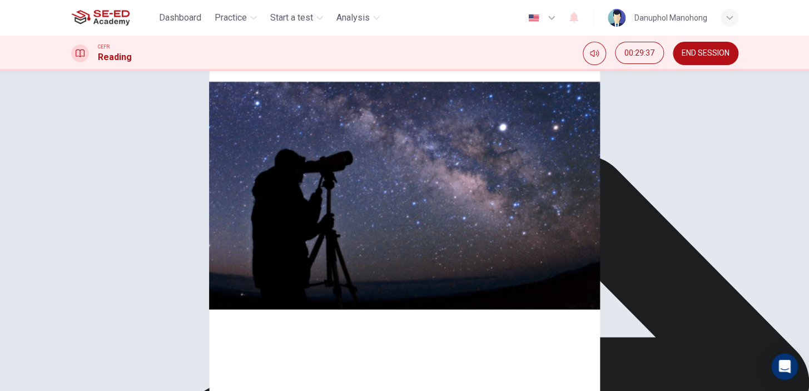  What do you see at coordinates (640, 53) in the screenshot?
I see `button: 00:29:37` at bounding box center [640, 53].